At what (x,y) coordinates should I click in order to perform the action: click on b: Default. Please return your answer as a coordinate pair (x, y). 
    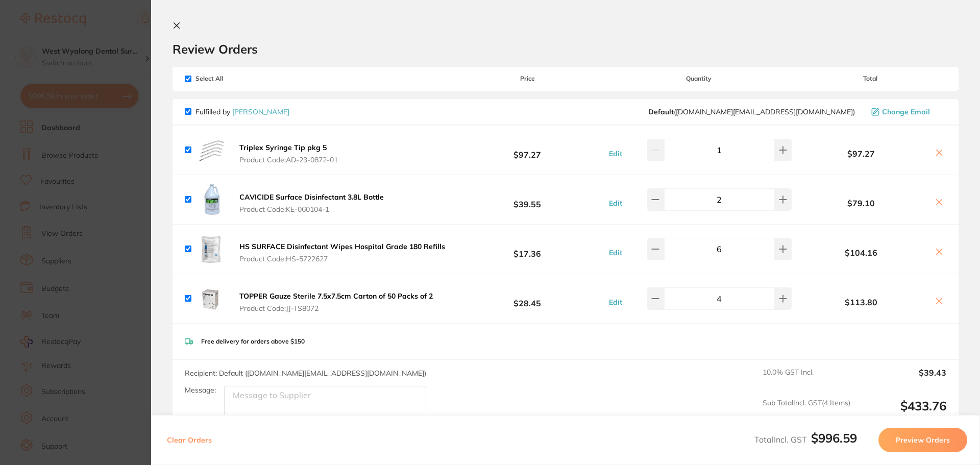
    Looking at the image, I should click on (661, 112).